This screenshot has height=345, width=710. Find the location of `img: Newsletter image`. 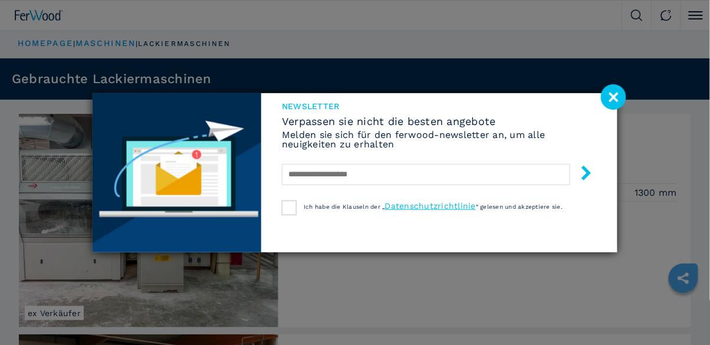

img: Newsletter image is located at coordinates (177, 173).